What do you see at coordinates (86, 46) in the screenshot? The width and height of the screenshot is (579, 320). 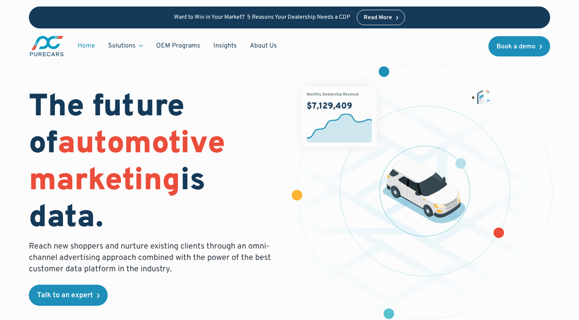 I see `a: Home` at bounding box center [86, 46].